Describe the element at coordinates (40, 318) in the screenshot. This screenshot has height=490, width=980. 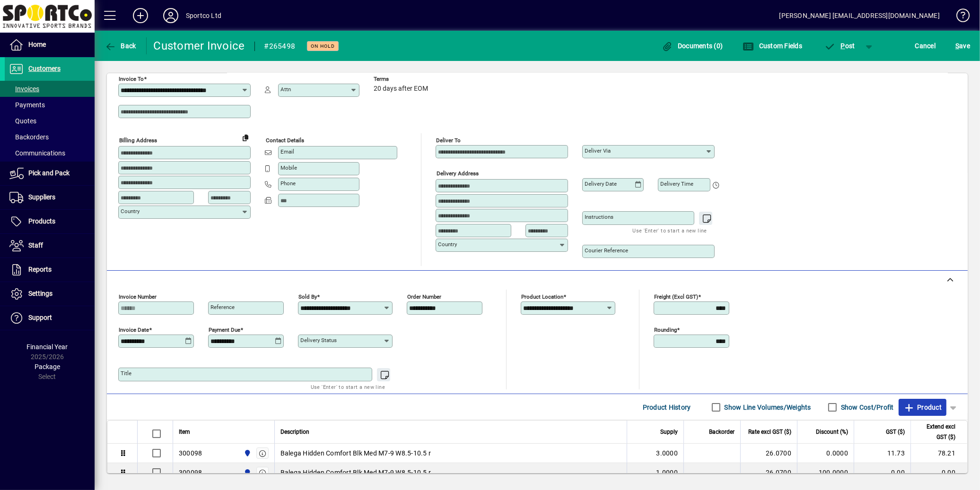
I see `span: Support` at that location.